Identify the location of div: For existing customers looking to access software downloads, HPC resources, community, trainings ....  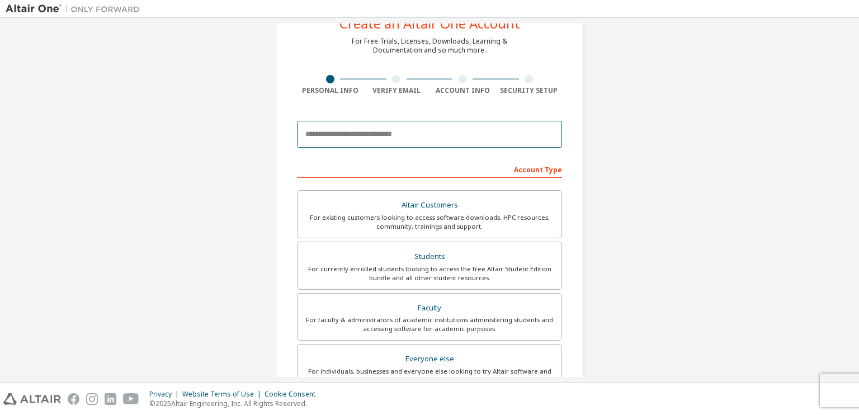
(429, 222).